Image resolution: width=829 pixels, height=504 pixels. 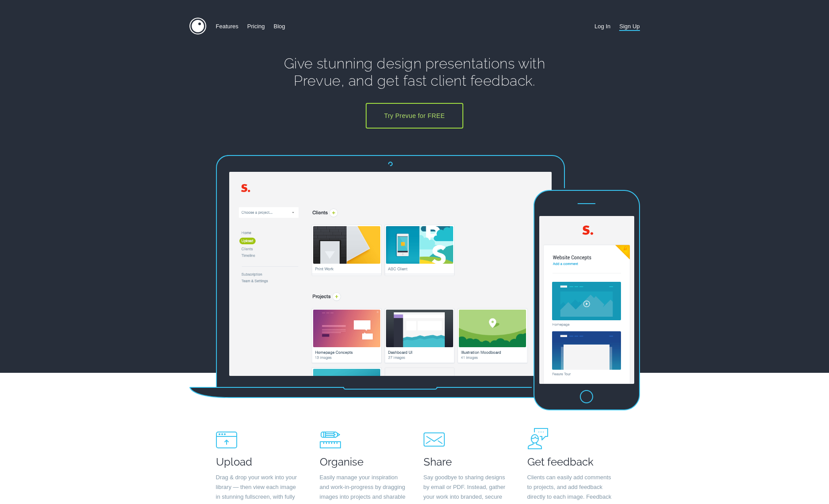 What do you see at coordinates (587, 300) in the screenshot?
I see `img: Homepage` at bounding box center [587, 300].